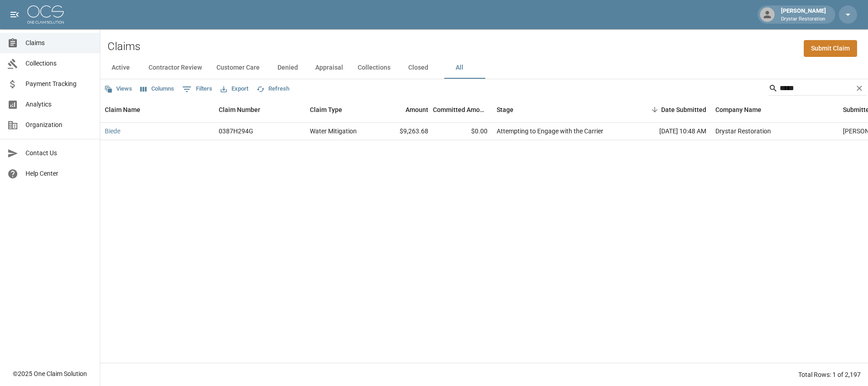  What do you see at coordinates (459, 68) in the screenshot?
I see `button: All` at bounding box center [459, 68].